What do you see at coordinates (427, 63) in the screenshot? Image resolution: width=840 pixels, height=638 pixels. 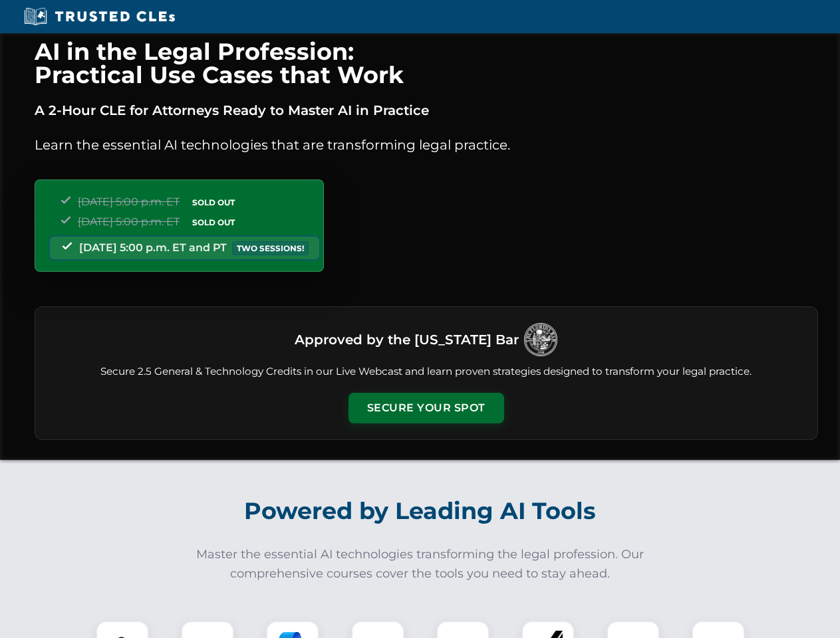 I see `h1: AI in the Legal Profession: Practical Use Cases that Work` at bounding box center [427, 63].